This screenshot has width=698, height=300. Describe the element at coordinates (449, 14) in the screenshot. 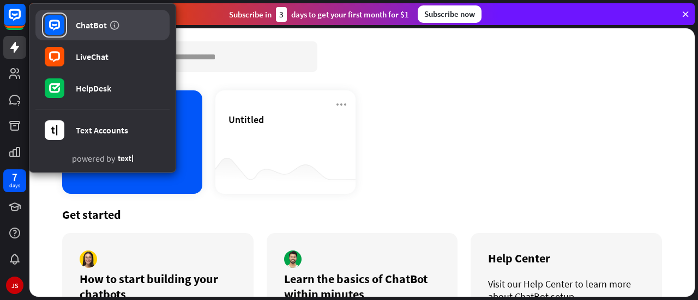

I see `div: Subscribe now` at that location.